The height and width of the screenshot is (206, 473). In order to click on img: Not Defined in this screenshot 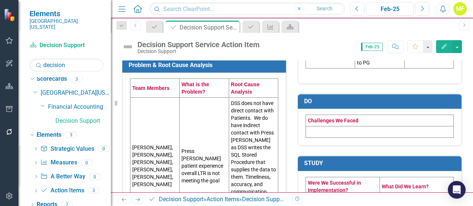, I will do `click(128, 47)`.